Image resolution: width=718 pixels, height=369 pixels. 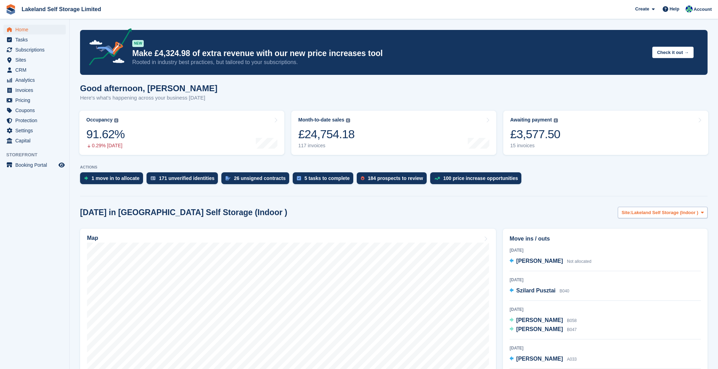 What do you see at coordinates (327, 178) in the screenshot?
I see `div: 5 tasks to complete` at bounding box center [327, 178].